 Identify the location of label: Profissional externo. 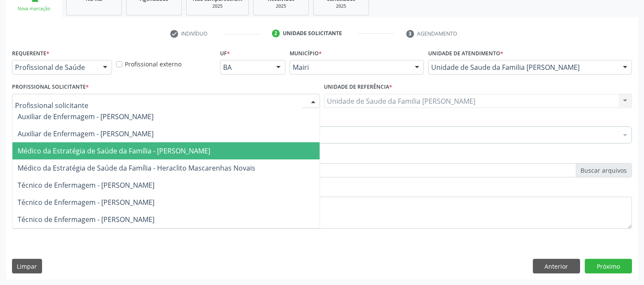
(154, 64).